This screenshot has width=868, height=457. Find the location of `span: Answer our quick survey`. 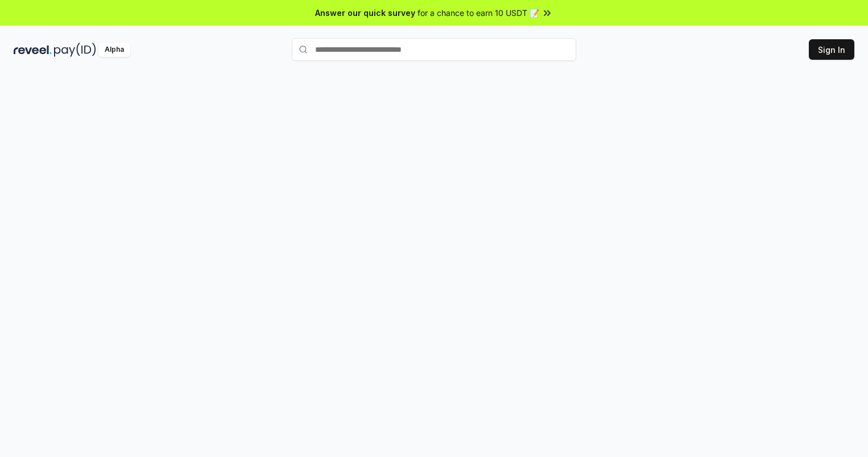

span: Answer our quick survey is located at coordinates (366, 13).